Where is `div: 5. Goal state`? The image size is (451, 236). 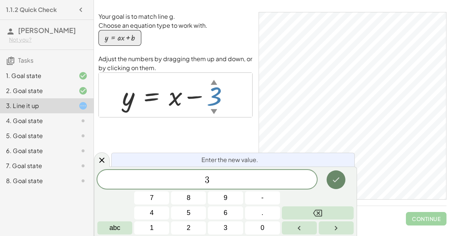
div: 5. Goal state is located at coordinates (36, 136).